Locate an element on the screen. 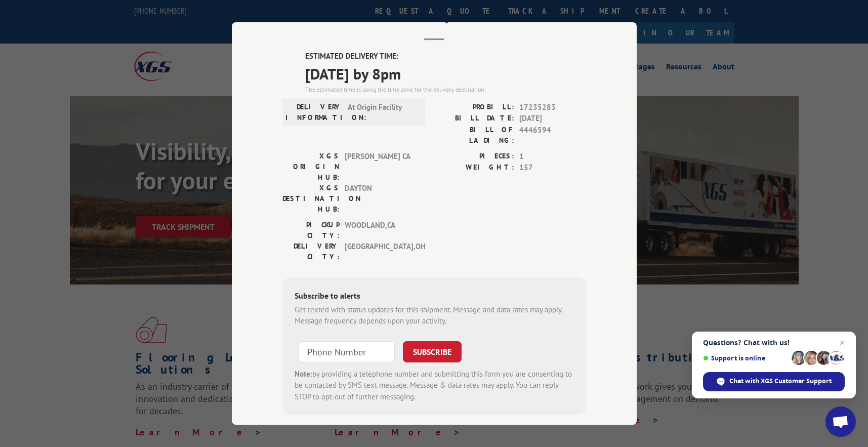 The image size is (868, 447). label: WEIGHT: is located at coordinates (474, 167).